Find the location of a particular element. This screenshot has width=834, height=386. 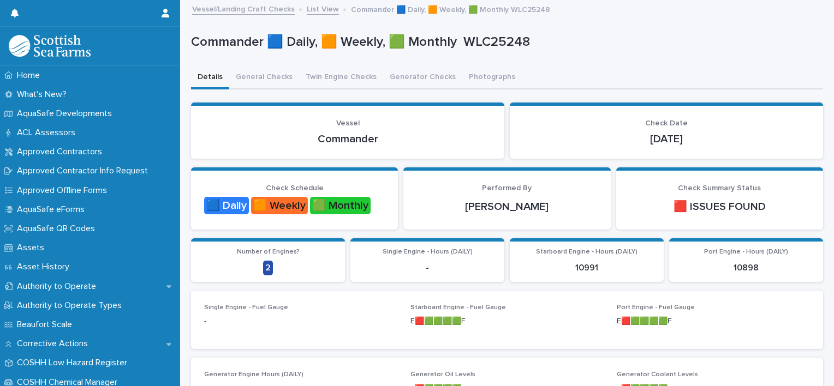

a: Vessel/Landing Craft Checks is located at coordinates (243, 8).